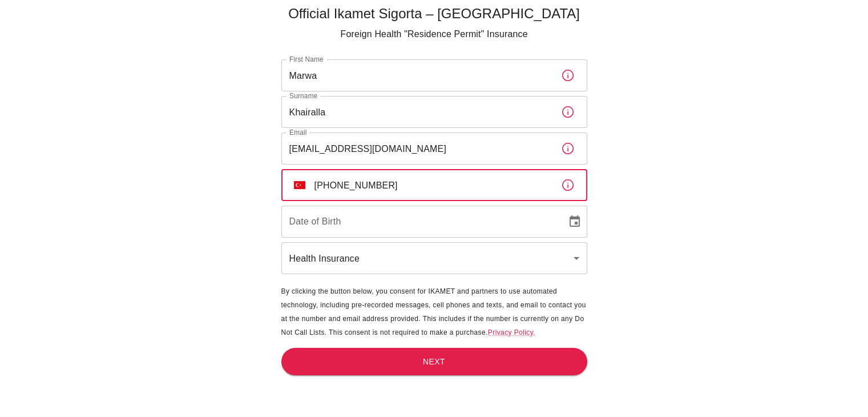  Describe the element at coordinates (298, 132) in the screenshot. I see `label: Email` at that location.